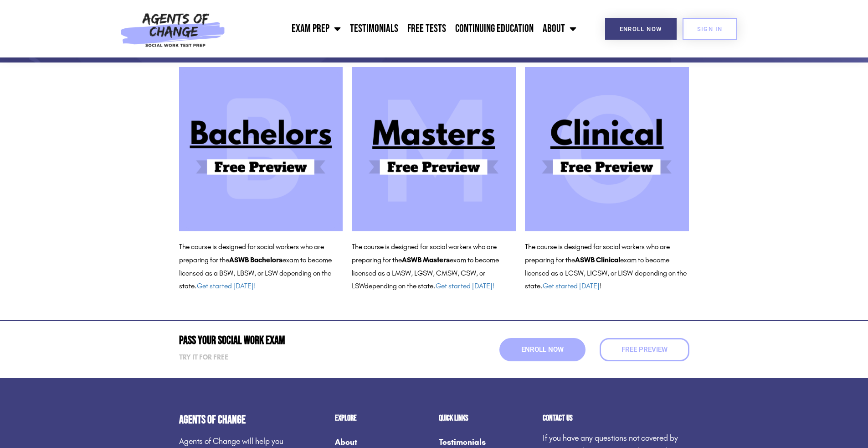 This screenshot has height=448, width=868. Describe the element at coordinates (316, 29) in the screenshot. I see `a: Exam Prep` at that location.